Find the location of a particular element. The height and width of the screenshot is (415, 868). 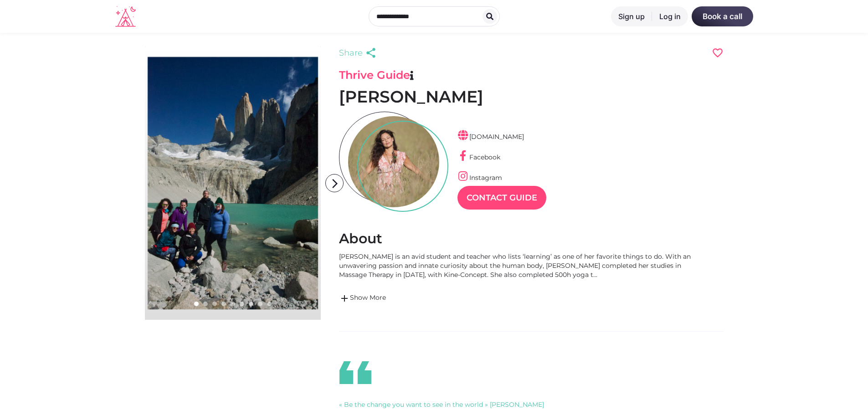

h3: Thrive Guide is located at coordinates (531, 75).